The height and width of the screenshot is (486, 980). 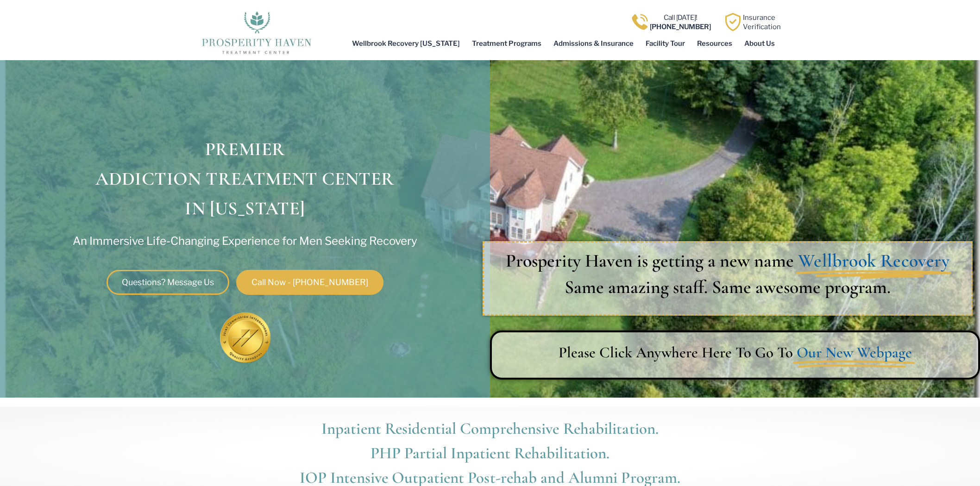 I want to click on a: Questions? Message Us, so click(x=168, y=283).